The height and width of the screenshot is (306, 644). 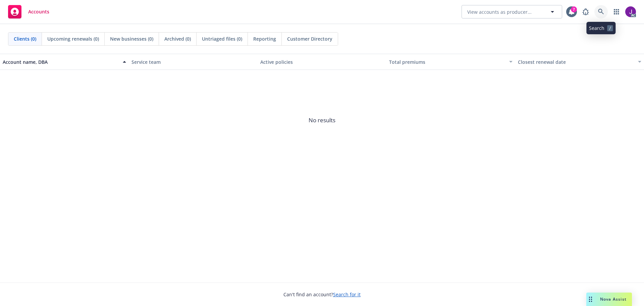 What do you see at coordinates (576, 62) in the screenshot?
I see `div: Closest renewal date` at bounding box center [576, 62].